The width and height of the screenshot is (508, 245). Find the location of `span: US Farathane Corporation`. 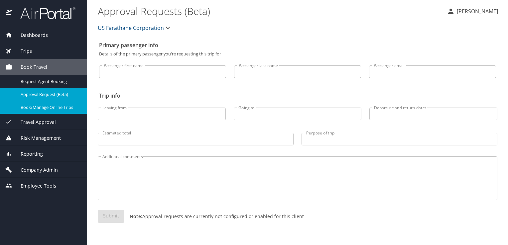

span: US Farathane Corporation is located at coordinates (131, 28).